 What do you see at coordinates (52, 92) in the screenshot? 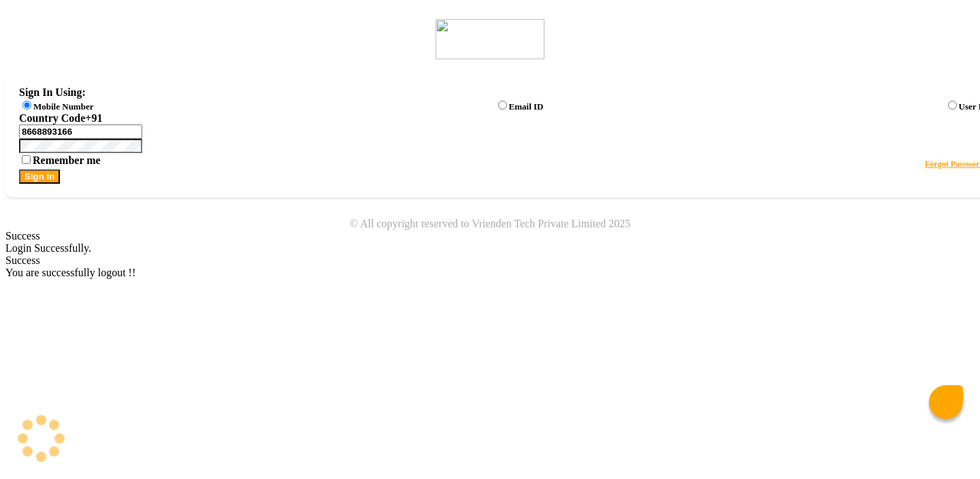
I see `label: Sign In Using:` at bounding box center [52, 92].